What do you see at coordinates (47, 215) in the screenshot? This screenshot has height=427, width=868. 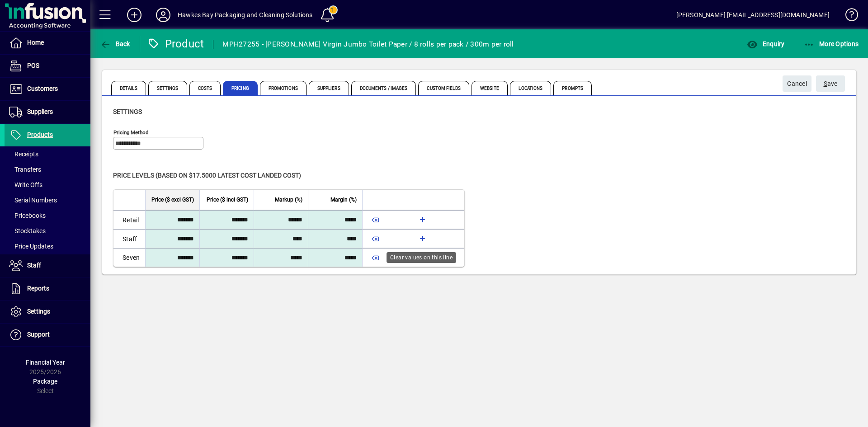 I see `a: Pricebooks` at bounding box center [47, 215].